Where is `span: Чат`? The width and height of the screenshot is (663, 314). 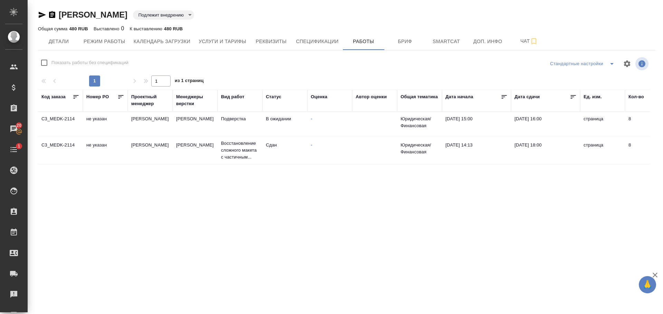
span: Чат is located at coordinates (529, 41).